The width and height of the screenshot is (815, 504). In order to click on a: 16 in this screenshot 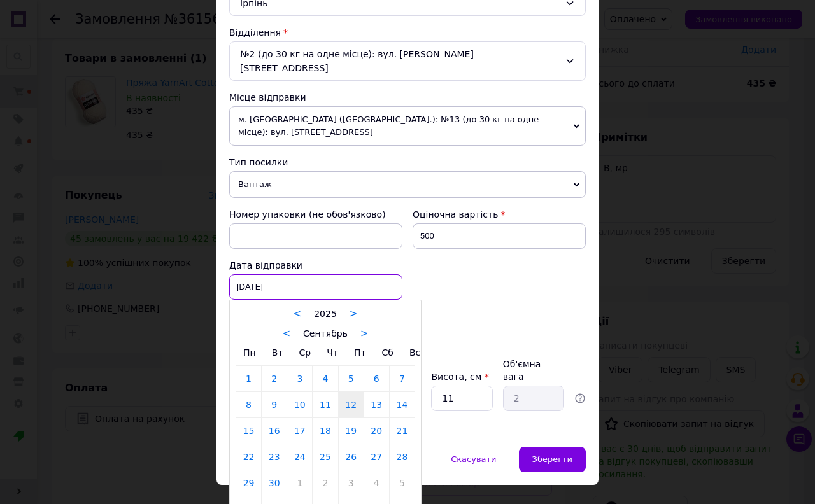, I will do `click(274, 430)`.